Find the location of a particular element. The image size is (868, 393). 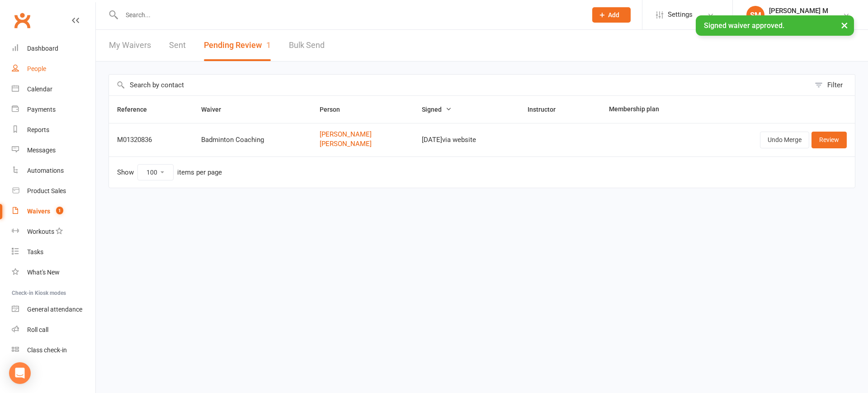

a: Reports is located at coordinates (53, 130).